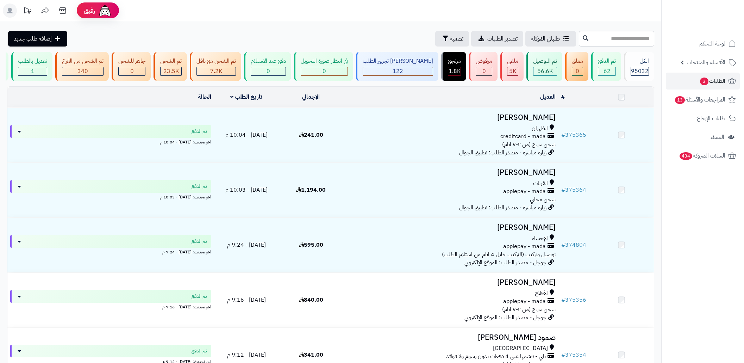 This screenshot has width=744, height=363. Describe the element at coordinates (324, 61) in the screenshot. I see `div: في انتظار صورة التحويل` at that location.